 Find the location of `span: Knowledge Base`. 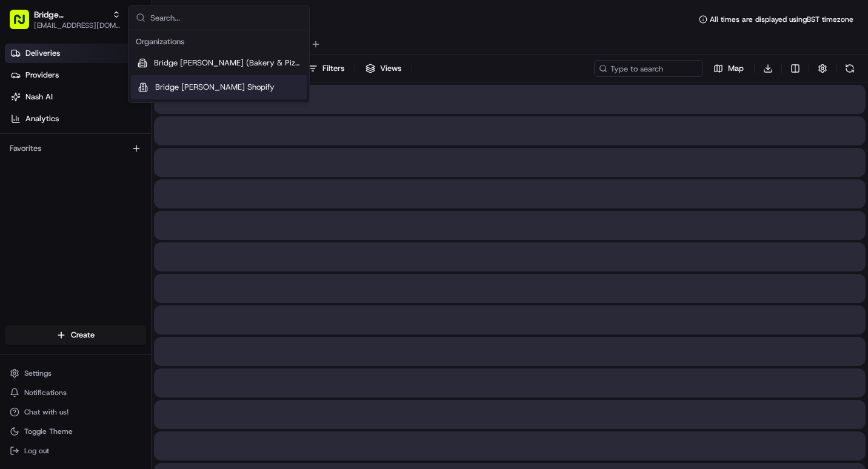

span: Knowledge Base is located at coordinates (58, 277).